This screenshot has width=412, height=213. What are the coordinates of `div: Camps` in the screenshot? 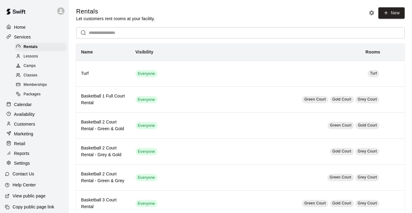 It's located at (40, 66).